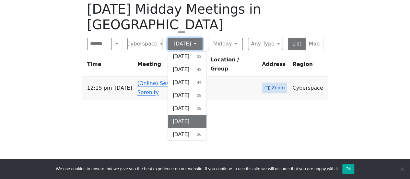 This screenshot has width=410, height=179. What do you see at coordinates (145, 44) in the screenshot?
I see `button: Cyberspace` at bounding box center [145, 44].